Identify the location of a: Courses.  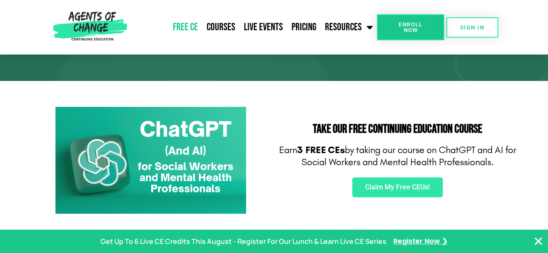
(221, 27).